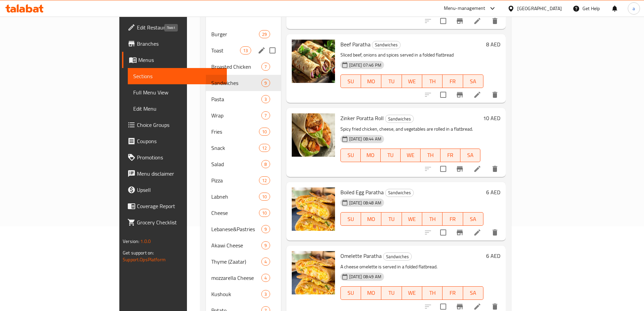  Describe the element at coordinates (473, 294) in the screenshot. I see `button: SA` at that location.